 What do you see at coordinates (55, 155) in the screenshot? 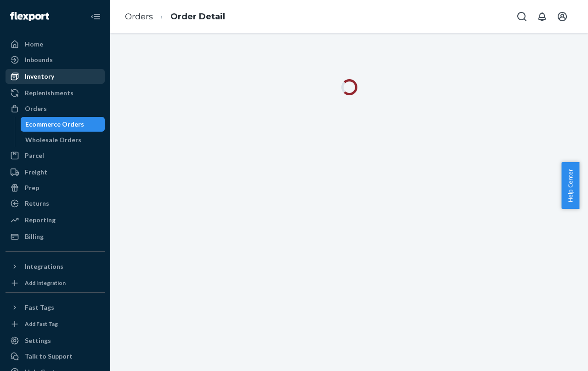
I see `a: Parcel` at bounding box center [55, 155].